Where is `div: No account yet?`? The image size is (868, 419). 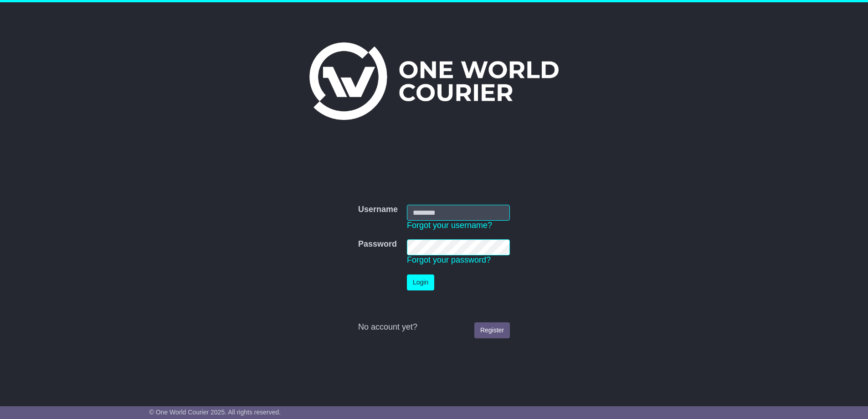 div: No account yet? is located at coordinates (434, 327).